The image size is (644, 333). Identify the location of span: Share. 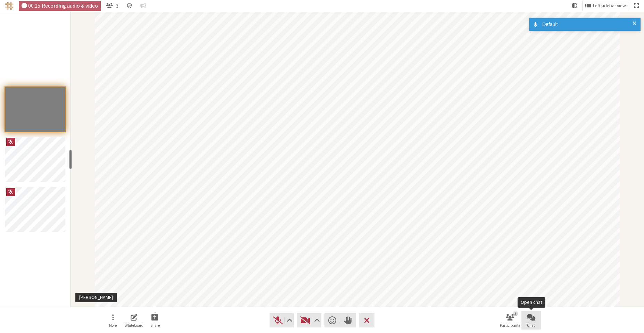
(155, 325).